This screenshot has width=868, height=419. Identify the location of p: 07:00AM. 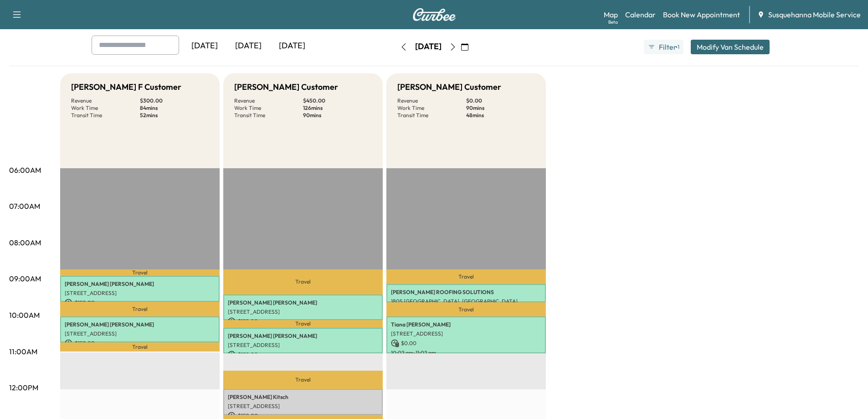
(24, 206).